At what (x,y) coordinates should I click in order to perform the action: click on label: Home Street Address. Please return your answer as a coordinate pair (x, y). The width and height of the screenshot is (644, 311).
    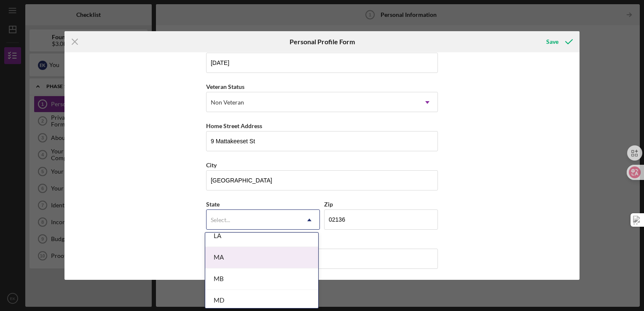
    Looking at the image, I should click on (234, 125).